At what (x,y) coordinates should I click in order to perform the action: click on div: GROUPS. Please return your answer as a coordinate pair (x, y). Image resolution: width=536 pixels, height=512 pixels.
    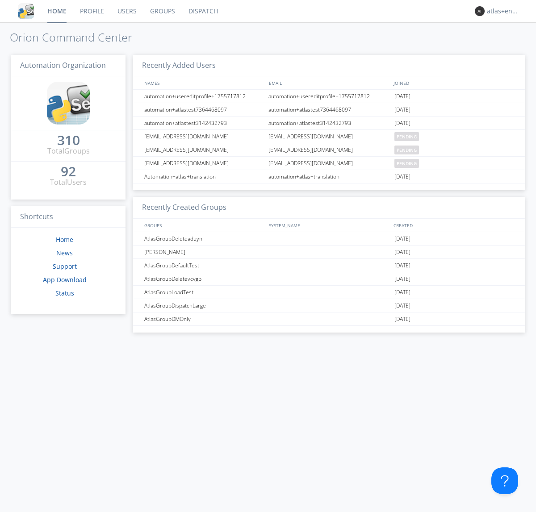
    Looking at the image, I should click on (203, 225).